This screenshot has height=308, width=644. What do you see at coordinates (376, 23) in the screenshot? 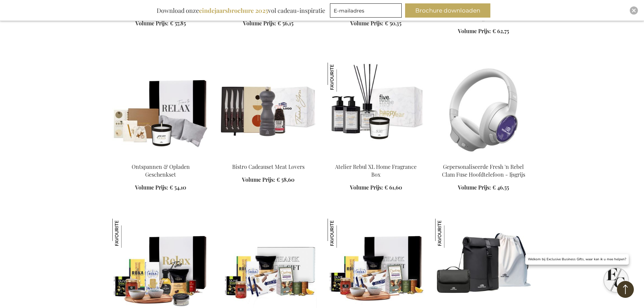
I see `a: Volume Prijs: € 50,35` at bounding box center [376, 23].